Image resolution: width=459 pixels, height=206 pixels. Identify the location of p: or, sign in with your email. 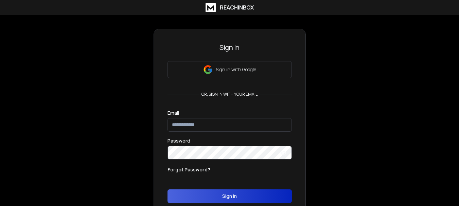
(229, 94).